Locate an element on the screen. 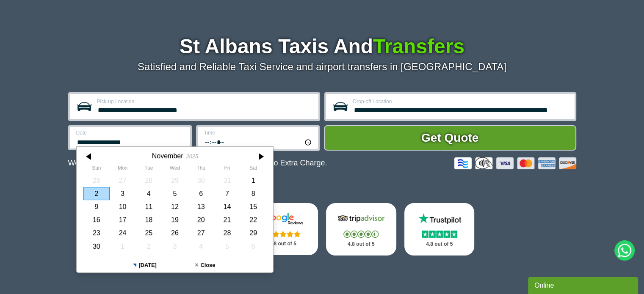 This screenshot has width=644, height=294. th: Thursday is located at coordinates (201, 170).